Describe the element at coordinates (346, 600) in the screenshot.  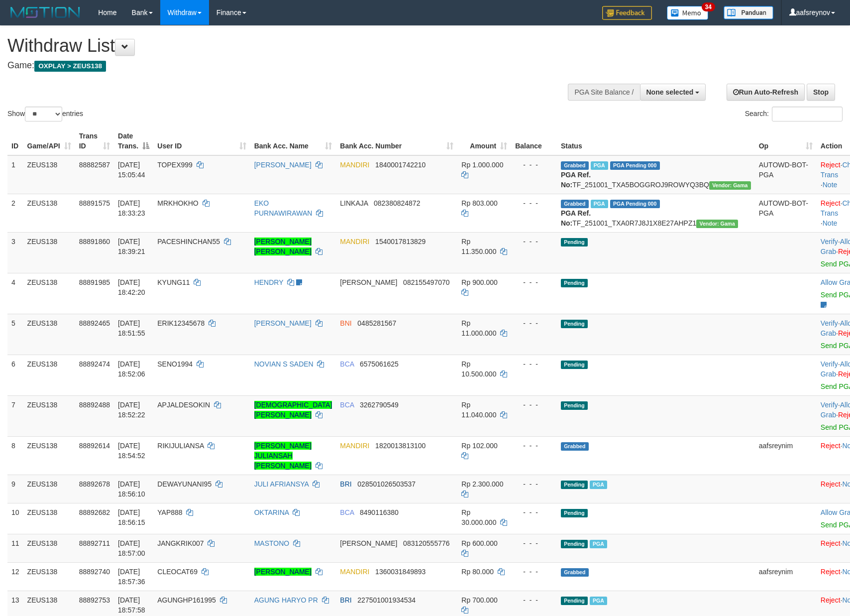
I see `span: BRI` at that location.